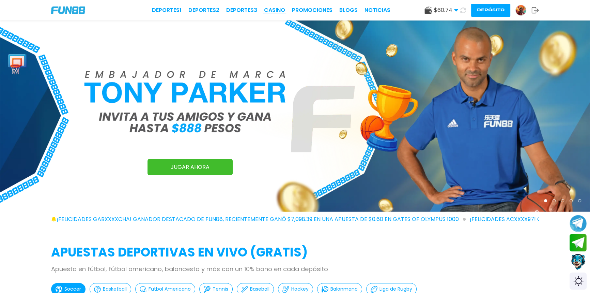 Image resolution: width=590 pixels, height=293 pixels. What do you see at coordinates (446, 10) in the screenshot?
I see `span: $ 60.74` at bounding box center [446, 10].